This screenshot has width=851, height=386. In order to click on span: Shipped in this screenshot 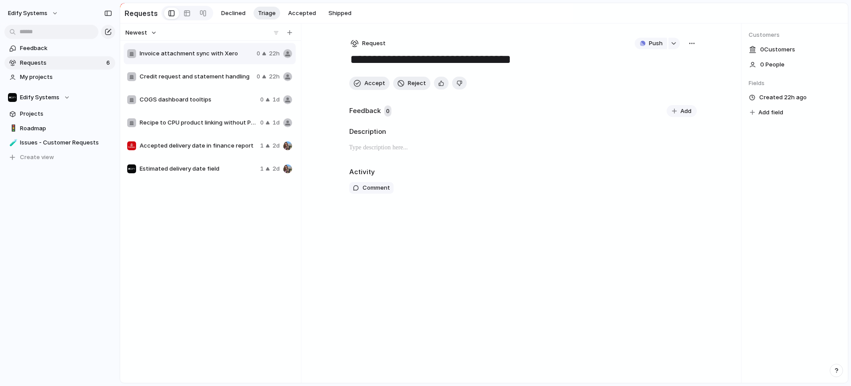, I will do `click(340, 13)`.